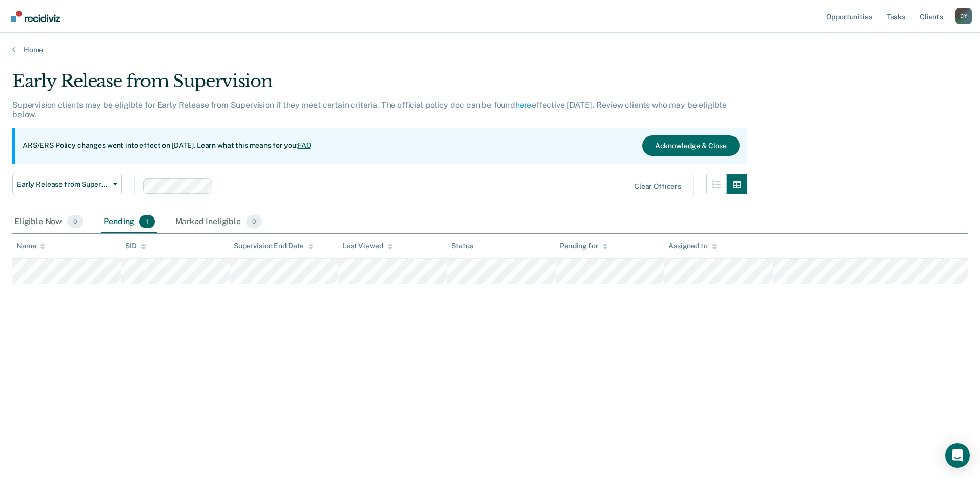 This screenshot has width=980, height=478. What do you see at coordinates (136, 246) in the screenshot?
I see `div: SID` at bounding box center [136, 246].